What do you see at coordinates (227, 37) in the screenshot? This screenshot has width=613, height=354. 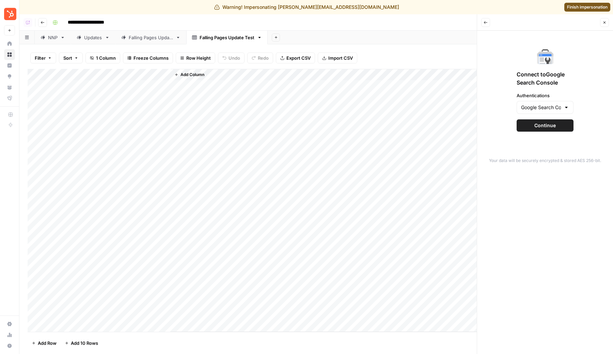 I see `a: Falling Pages Update Test` at bounding box center [227, 37].